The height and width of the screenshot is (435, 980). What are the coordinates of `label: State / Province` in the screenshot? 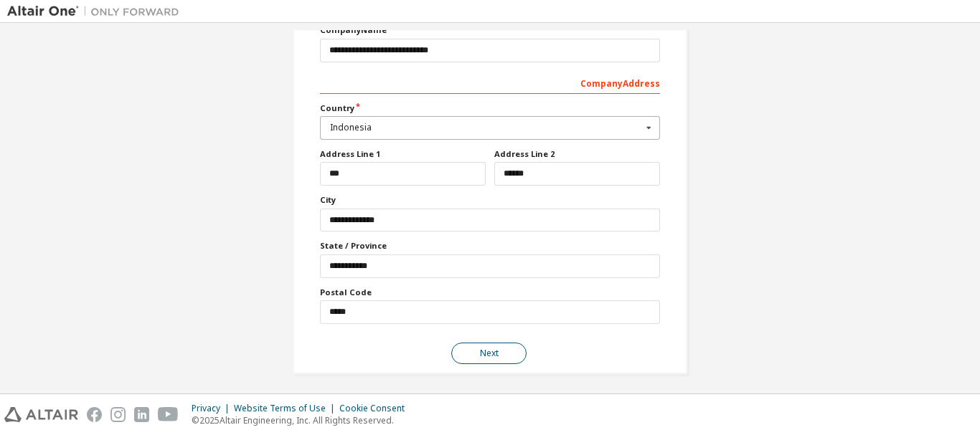 It's located at (490, 246).